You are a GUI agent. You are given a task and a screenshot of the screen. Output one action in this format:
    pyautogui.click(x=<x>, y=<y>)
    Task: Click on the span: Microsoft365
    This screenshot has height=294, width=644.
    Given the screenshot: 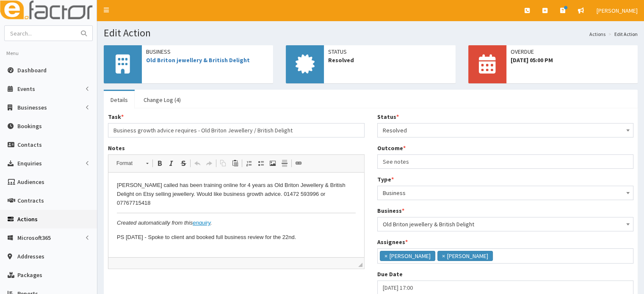 What is the action you would take?
    pyautogui.click(x=34, y=238)
    